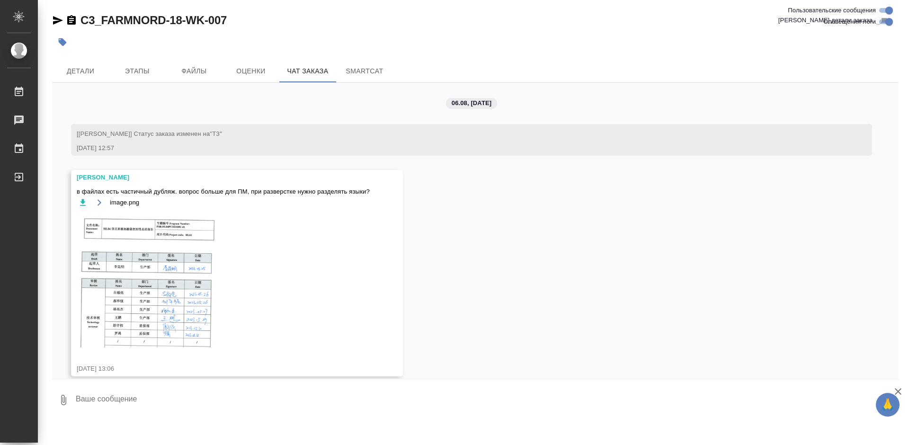 Image resolution: width=909 pixels, height=445 pixels. I want to click on span: SmartCat, so click(364, 71).